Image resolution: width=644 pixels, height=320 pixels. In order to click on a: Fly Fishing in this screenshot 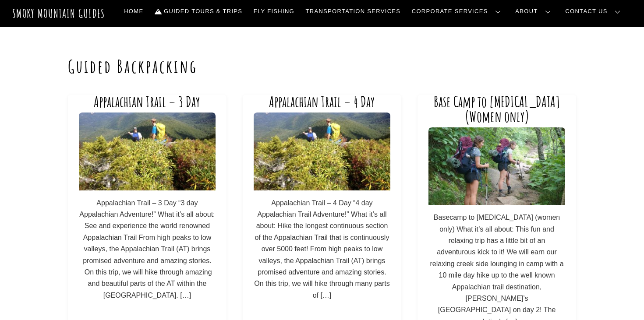, I will do `click(274, 11)`.